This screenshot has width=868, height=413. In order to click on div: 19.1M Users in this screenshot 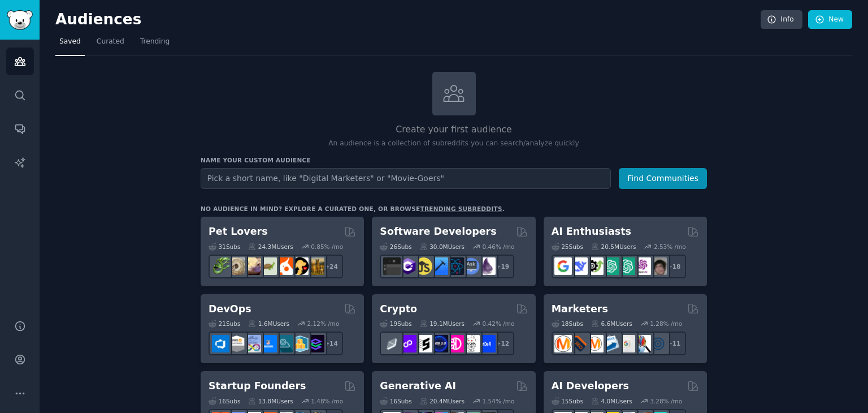, I will do `click(442, 324)`.